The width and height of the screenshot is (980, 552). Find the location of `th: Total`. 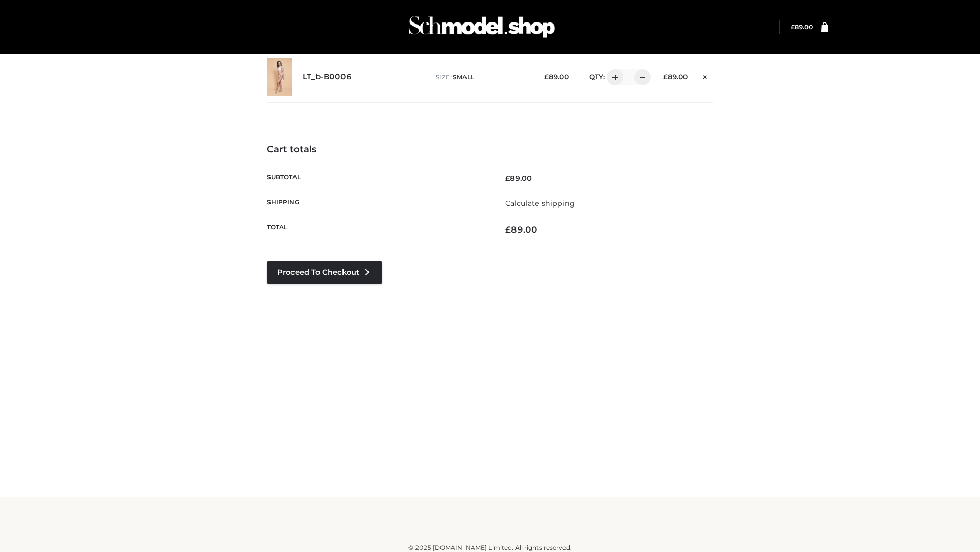

th: Total is located at coordinates (379, 229).